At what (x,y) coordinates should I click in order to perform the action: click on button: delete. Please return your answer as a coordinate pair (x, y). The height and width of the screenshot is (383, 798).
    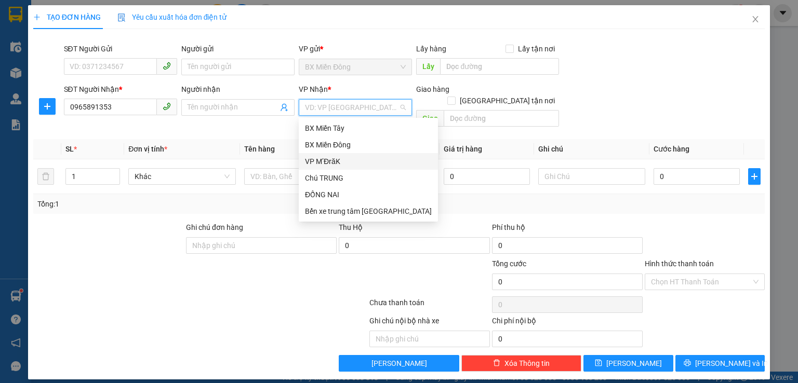
    Looking at the image, I should click on (46, 177).